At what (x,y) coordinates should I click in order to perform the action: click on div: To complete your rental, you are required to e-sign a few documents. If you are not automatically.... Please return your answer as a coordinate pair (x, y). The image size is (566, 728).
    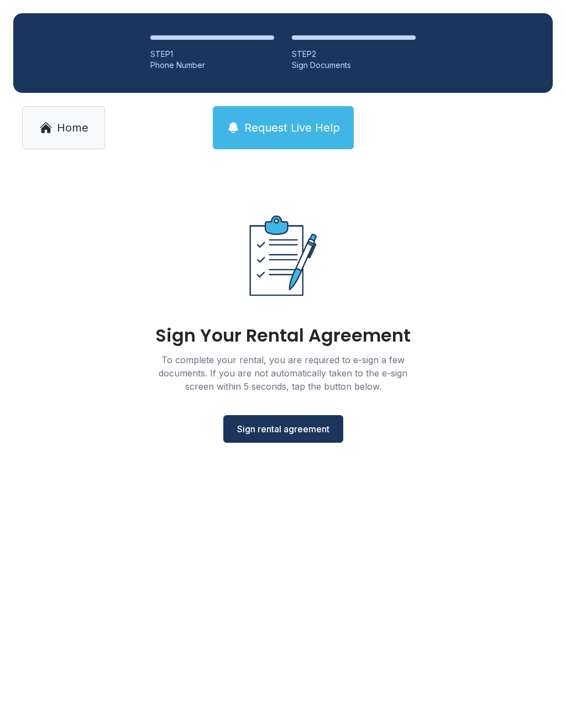
    Looking at the image, I should click on (283, 373).